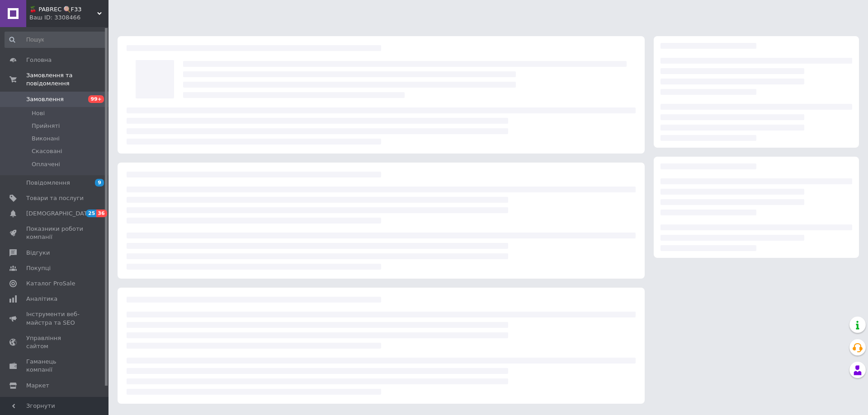  I want to click on span: Покупці, so click(38, 268).